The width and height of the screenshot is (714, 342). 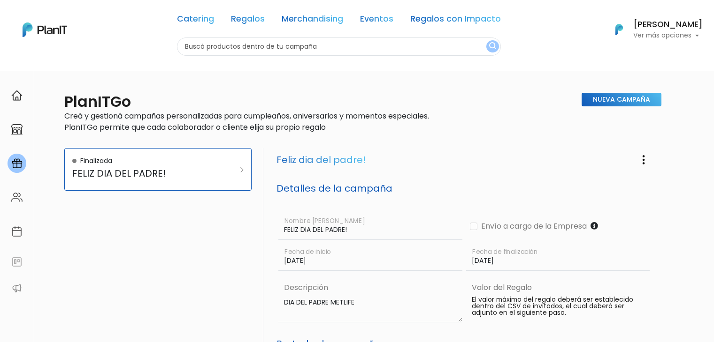 I want to click on h5: Detalles de la campaña, so click(x=466, y=189).